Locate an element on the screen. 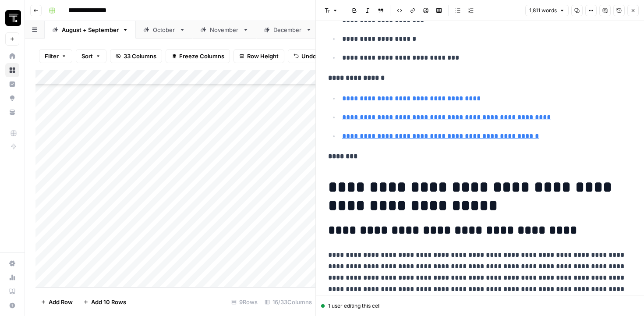 The image size is (644, 316). img: Thoughtspot Logo is located at coordinates (13, 18).